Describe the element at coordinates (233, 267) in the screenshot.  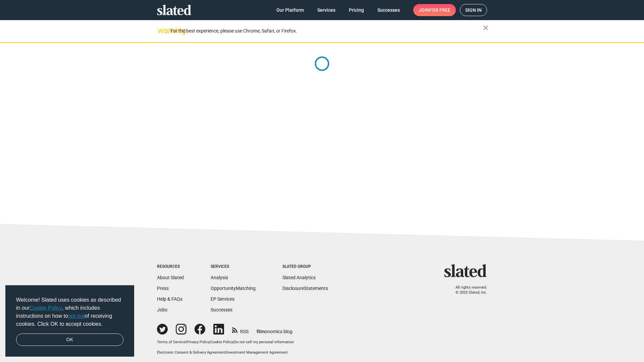
I see `div: Services` at that location.